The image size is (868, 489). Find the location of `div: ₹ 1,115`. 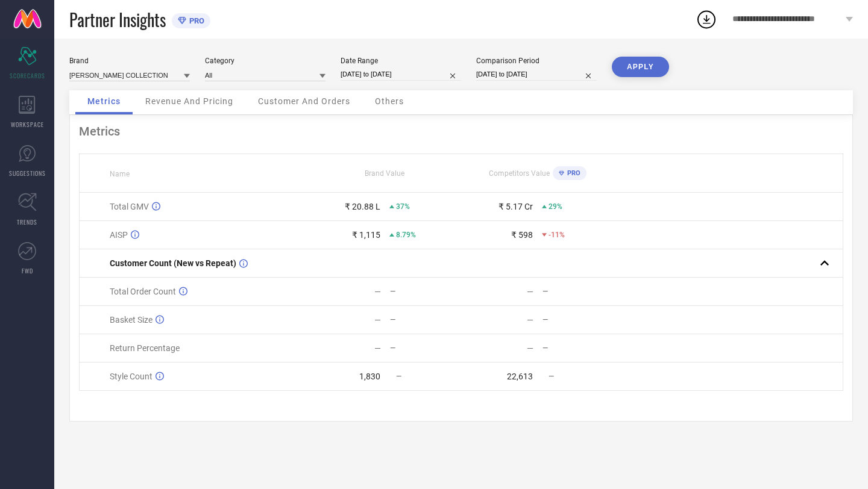

div: ₹ 1,115 is located at coordinates (366, 235).